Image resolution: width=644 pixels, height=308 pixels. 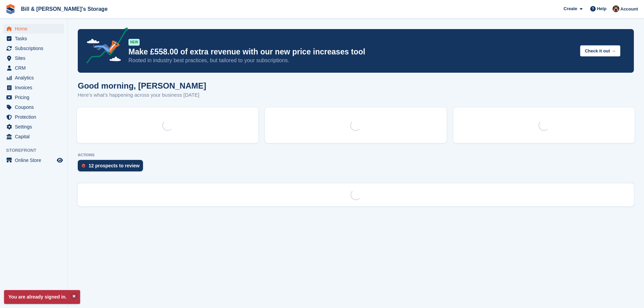 I want to click on p: Make £558.00 of extra revenue with our new price increases tool, so click(x=351, y=52).